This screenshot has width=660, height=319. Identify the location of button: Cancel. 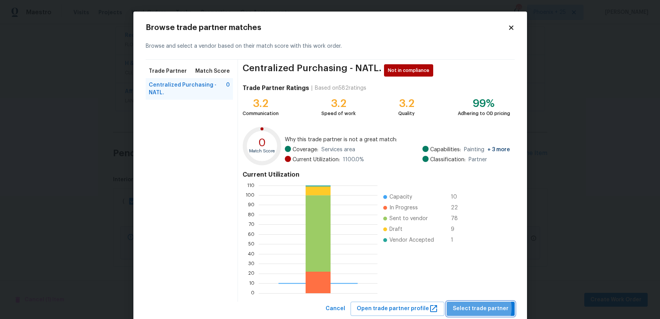
(335, 308).